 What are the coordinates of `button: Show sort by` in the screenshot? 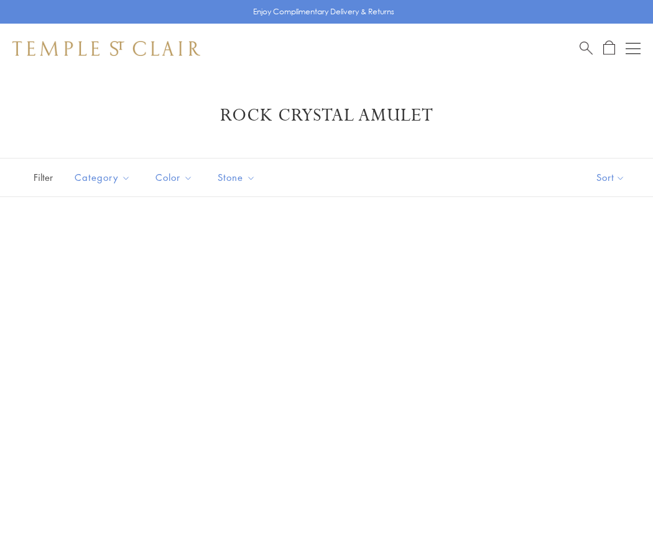 It's located at (611, 177).